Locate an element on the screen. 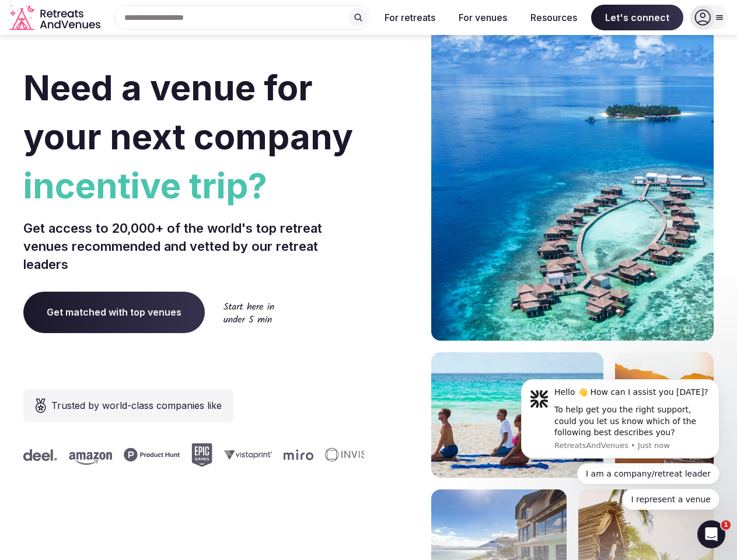 This screenshot has height=560, width=737. img: Profile image for RetreatsAndVenues is located at coordinates (36, 30).